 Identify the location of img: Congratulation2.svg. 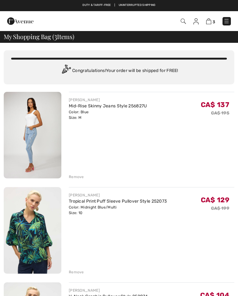
(66, 71).